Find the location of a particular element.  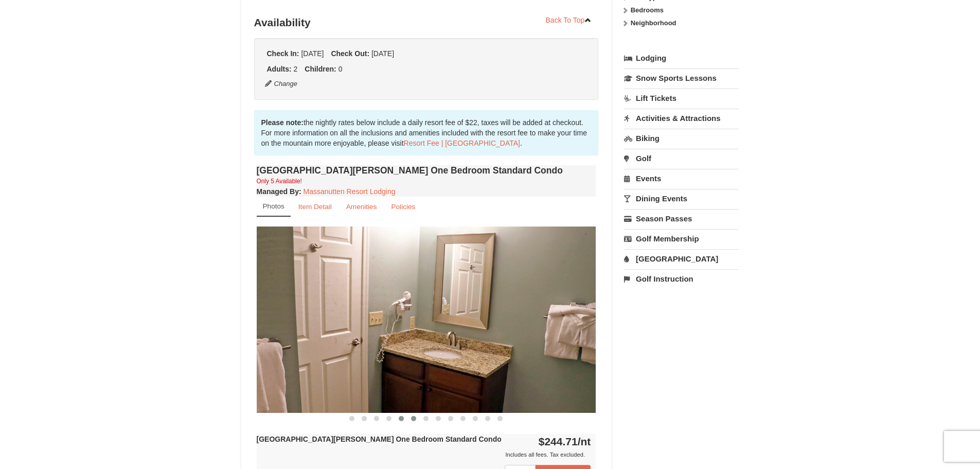

small: Only 5 Available! is located at coordinates (279, 181).